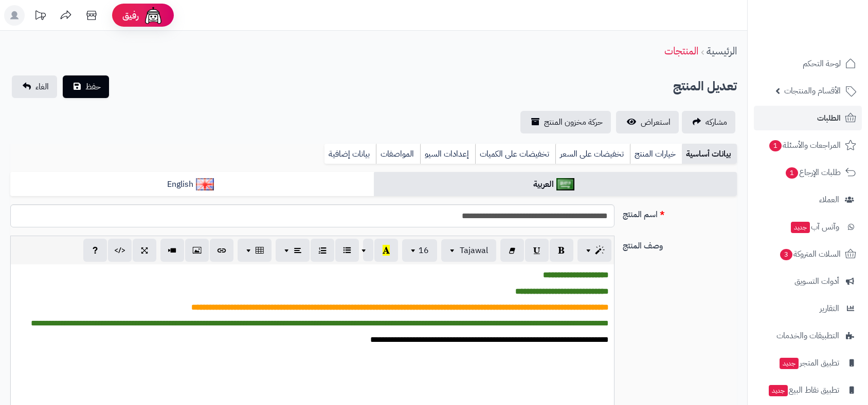 This screenshot has height=405, width=868. What do you see at coordinates (565, 185) in the screenshot?
I see `img: العربية` at bounding box center [565, 185].